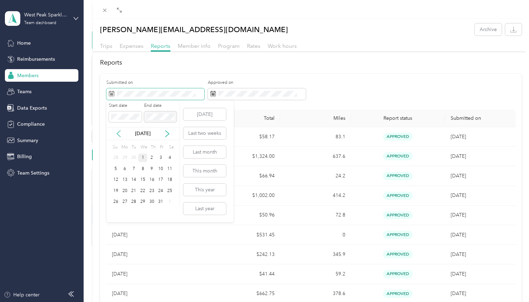 Image resolution: width=529 pixels, height=302 pixels. Describe the element at coordinates (194, 46) in the screenshot. I see `span: Member info` at that location.